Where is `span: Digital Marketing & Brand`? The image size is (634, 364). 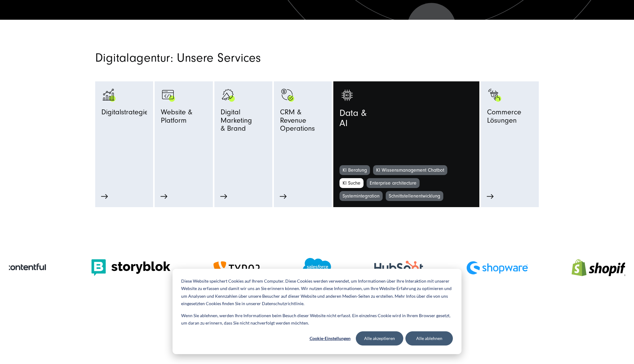 span: Digital Marketing & Brand is located at coordinates (243, 122).